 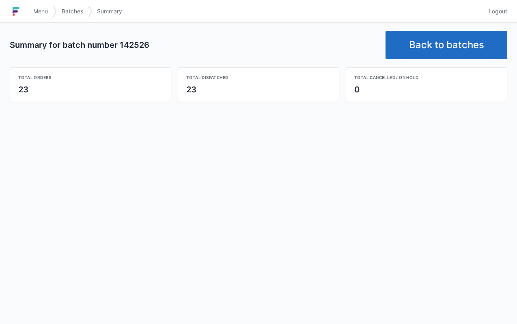 I want to click on div: Total dispatched, so click(x=258, y=77).